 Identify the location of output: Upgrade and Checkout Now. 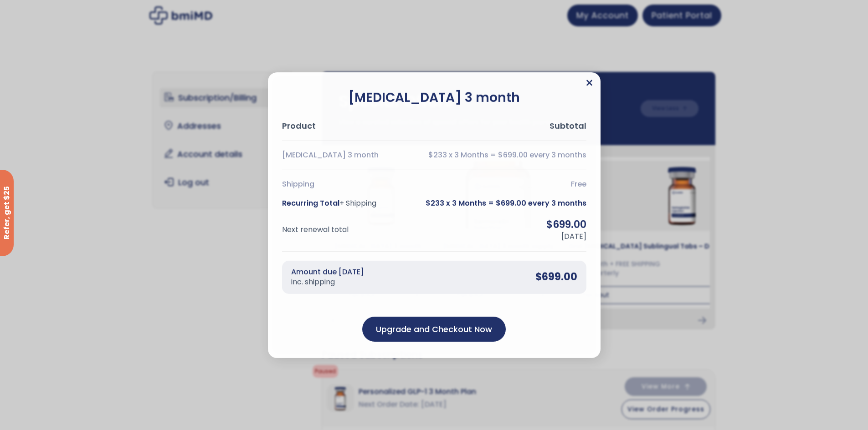
(434, 329).